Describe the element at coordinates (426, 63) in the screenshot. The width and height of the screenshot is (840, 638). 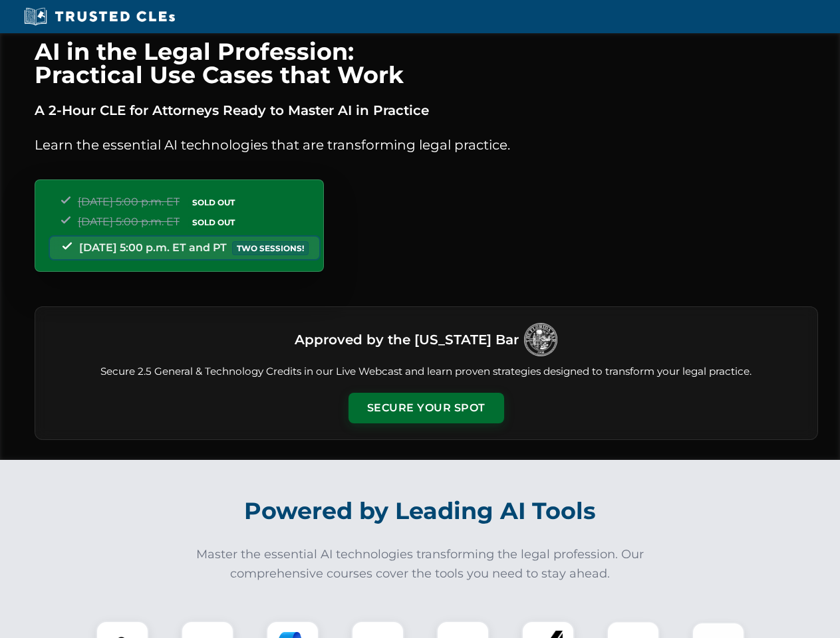
I see `h1: AI in the Legal Profession: Practical Use Cases that Work` at that location.